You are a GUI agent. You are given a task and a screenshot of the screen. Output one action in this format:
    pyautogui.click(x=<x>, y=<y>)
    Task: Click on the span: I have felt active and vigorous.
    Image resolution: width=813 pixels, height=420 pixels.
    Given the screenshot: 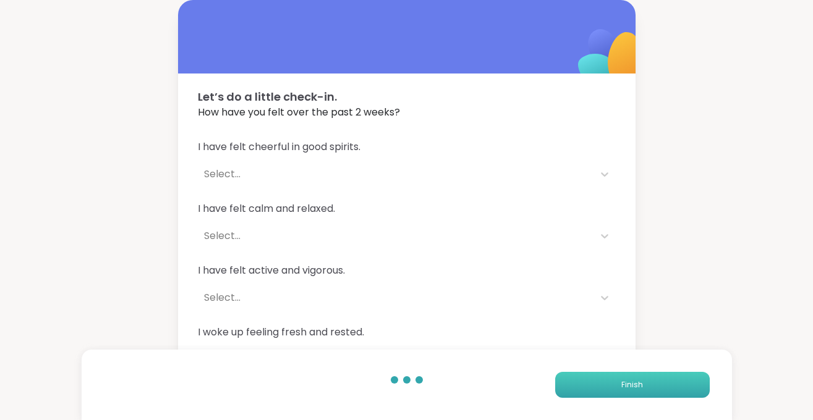 What is the action you would take?
    pyautogui.click(x=407, y=271)
    